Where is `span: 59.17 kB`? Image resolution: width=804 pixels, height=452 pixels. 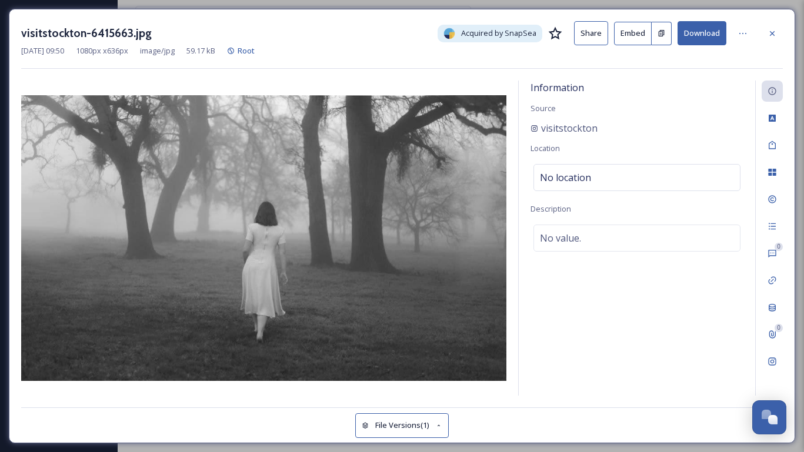
span: 59.17 kB is located at coordinates (200, 51).